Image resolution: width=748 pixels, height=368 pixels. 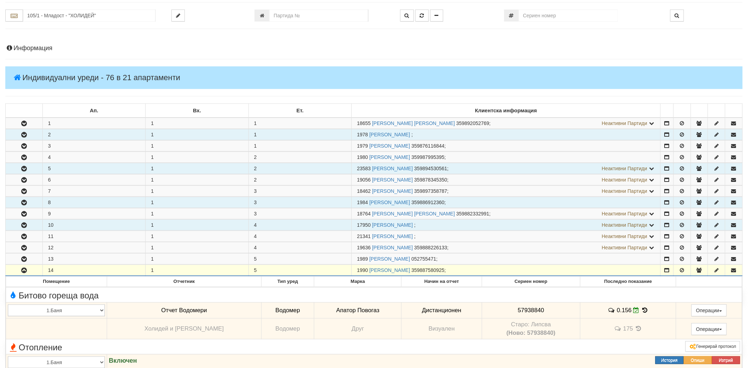 What do you see at coordinates (442, 311) in the screenshot?
I see `td: Дистанционен` at bounding box center [442, 311].